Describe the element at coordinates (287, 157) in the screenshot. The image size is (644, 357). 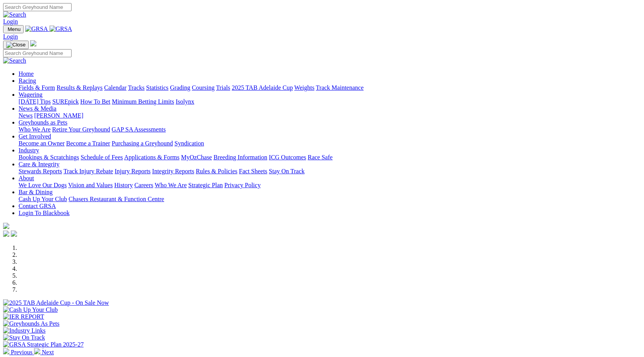
I see `a: ICG Outcomes` at that location.